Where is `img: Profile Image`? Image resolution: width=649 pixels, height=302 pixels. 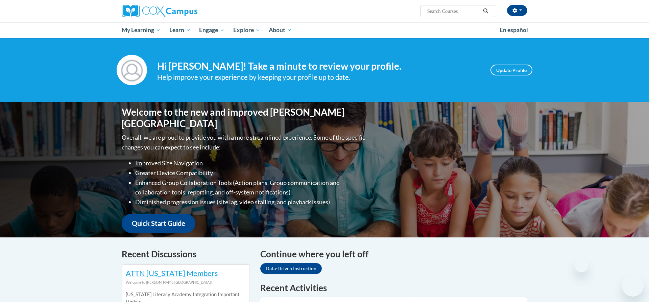
img: Profile Image is located at coordinates (132, 70).